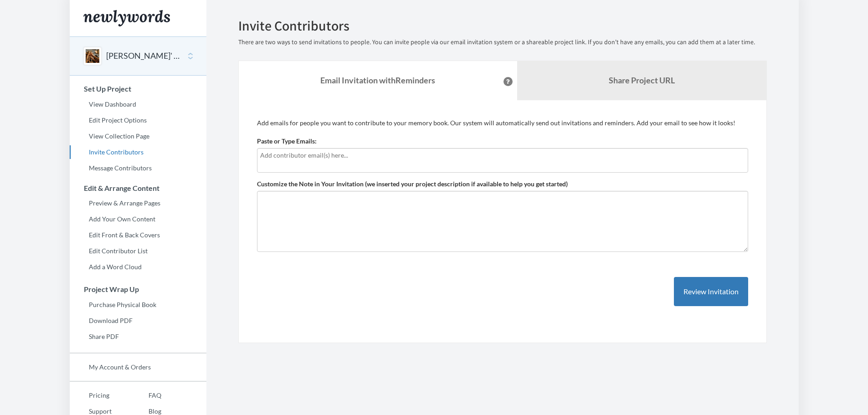  Describe the element at coordinates (138, 235) in the screenshot. I see `a: Edit Front & Back Covers` at that location.